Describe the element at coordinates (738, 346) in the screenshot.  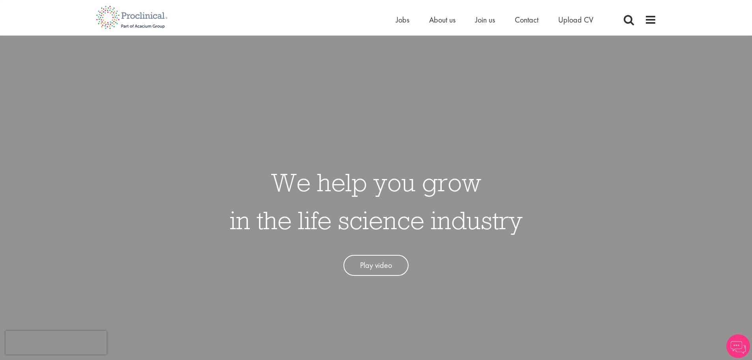
I see `img: Chatbot` at that location.